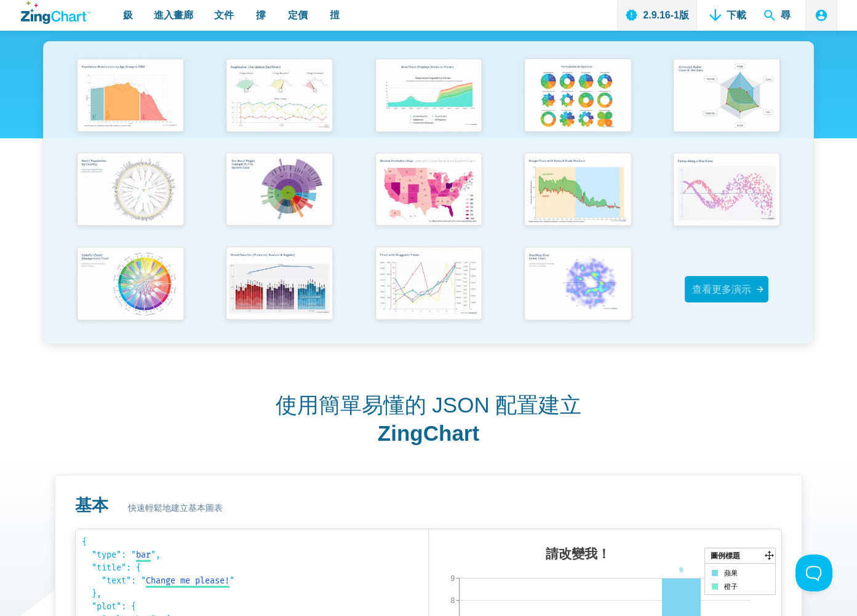 The width and height of the screenshot is (857, 616). Describe the element at coordinates (428, 101) in the screenshot. I see `a: 區域圖（顯示暫留時的節點）` at that location.